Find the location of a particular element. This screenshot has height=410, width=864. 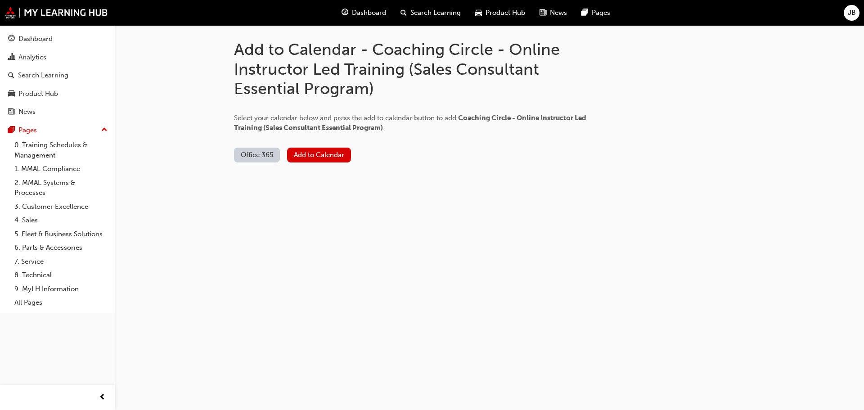

div: Product Hub is located at coordinates (38, 94).